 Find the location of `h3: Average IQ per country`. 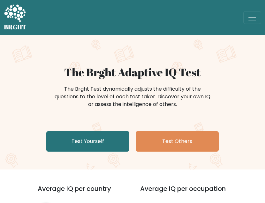

h3: Average IQ per country is located at coordinates (77, 193).